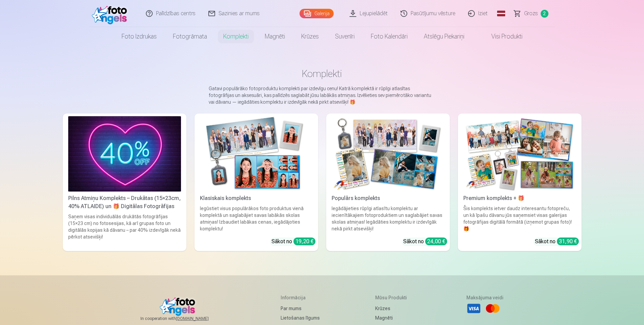 The width and height of the screenshot is (644, 325). Describe the element at coordinates (112, 14) in the screenshot. I see `img: /fa1` at that location.